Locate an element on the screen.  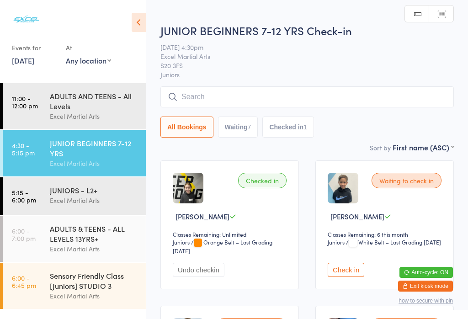
time: 5:15 - 6:00 pm is located at coordinates (24, 196).